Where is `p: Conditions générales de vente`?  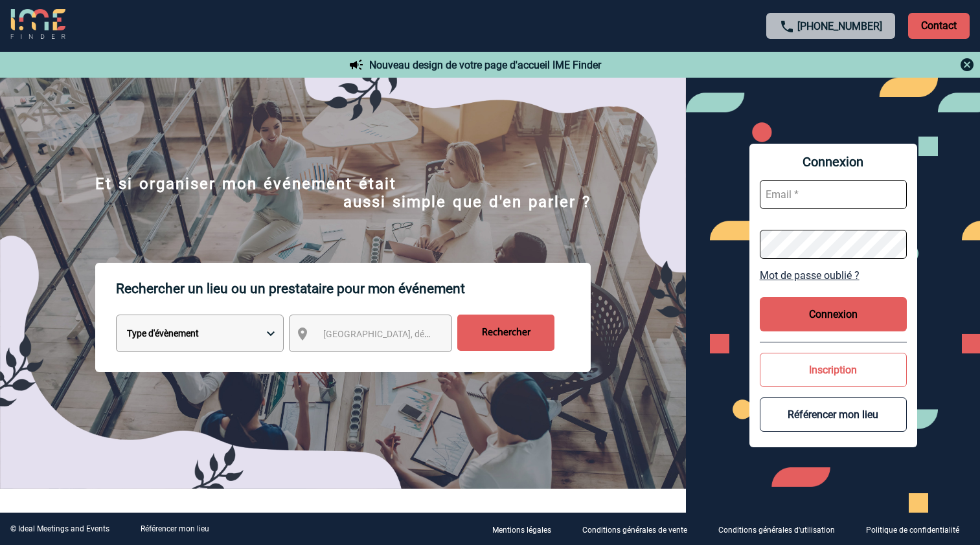 p: Conditions générales de vente is located at coordinates (635, 530).